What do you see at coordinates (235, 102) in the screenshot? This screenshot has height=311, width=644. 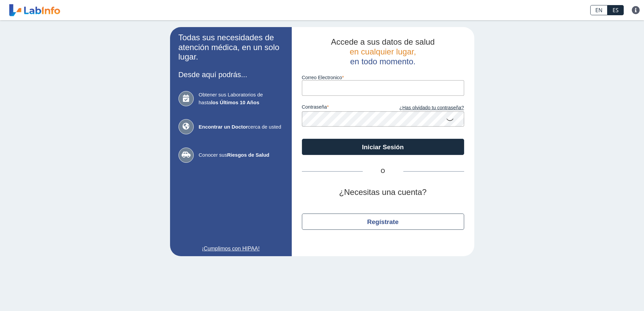 I see `b: los Últimos 10 Años` at bounding box center [235, 102].